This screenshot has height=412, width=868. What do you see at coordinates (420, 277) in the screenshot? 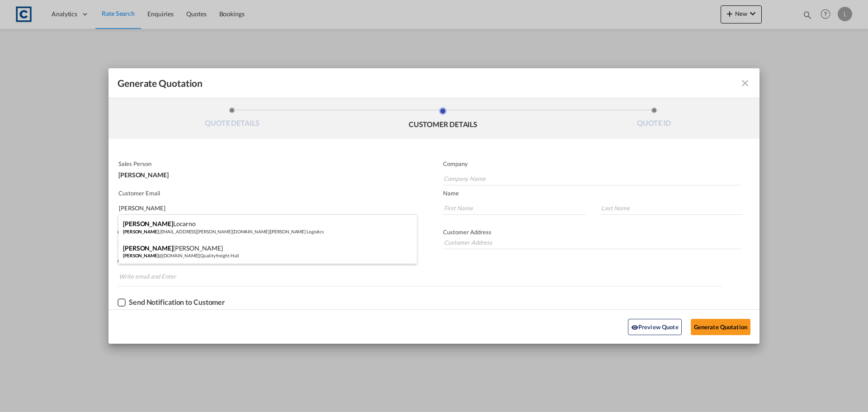
I see `md-chips-wrap: Chips container. Enter the text area, then type text, and press enter to add a chip.` at bounding box center [420, 277].